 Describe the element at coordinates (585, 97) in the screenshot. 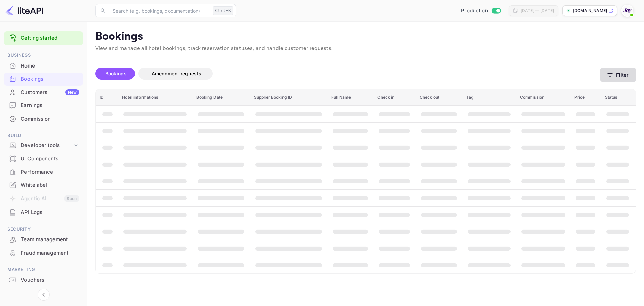

I see `th: Price` at that location.